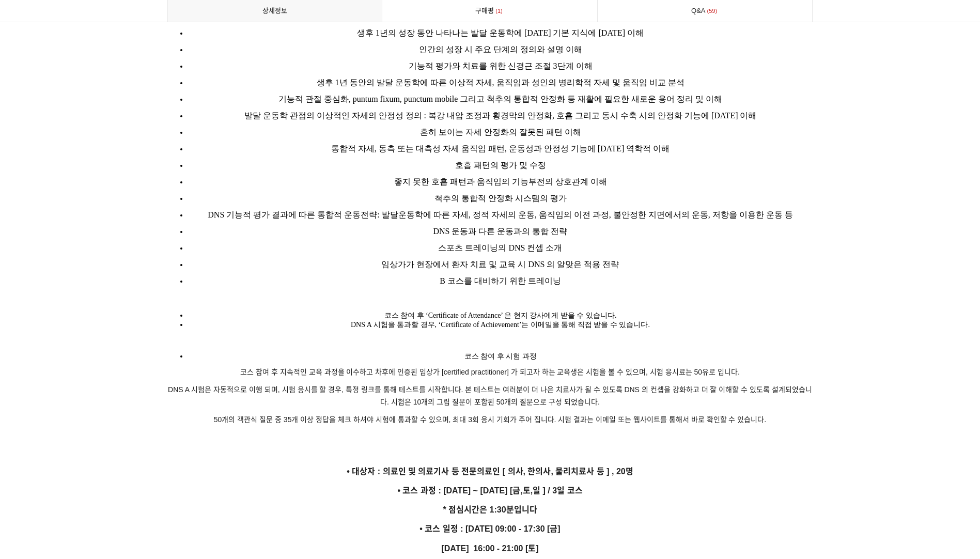  I want to click on span: 기능적 평가와 치료를 위한 신경근 조절 3단계 이해, so click(501, 65).